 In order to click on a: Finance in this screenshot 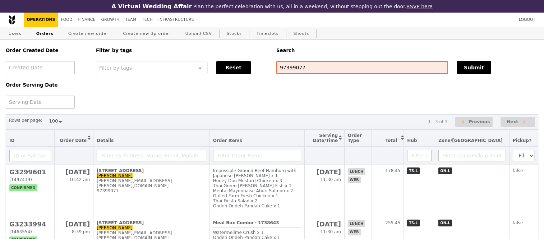, I will do `click(87, 20)`.